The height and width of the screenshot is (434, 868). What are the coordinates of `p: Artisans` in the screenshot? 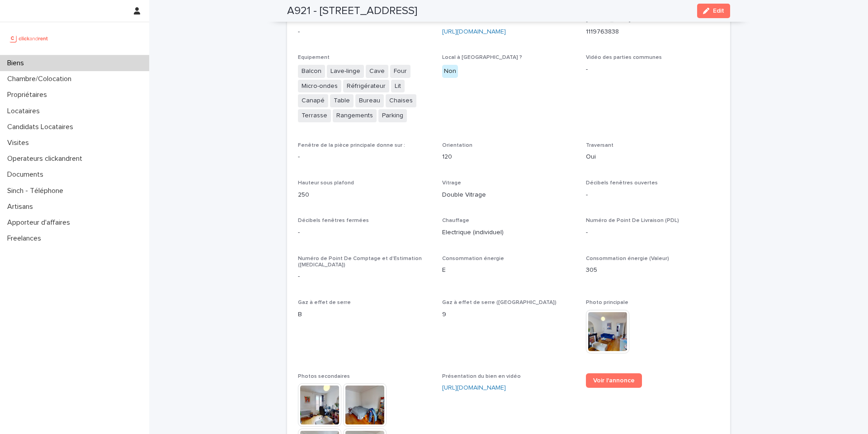 It's located at (22, 206).